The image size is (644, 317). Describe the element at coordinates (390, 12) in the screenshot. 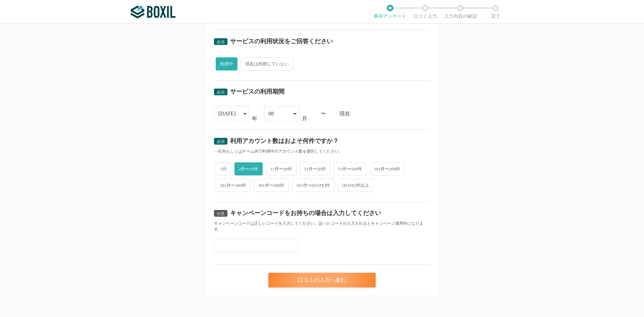

I see `li: 事前アンケート` at that location.